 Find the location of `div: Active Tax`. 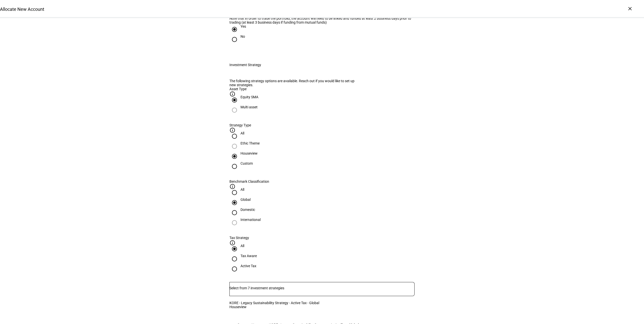

div: Active Tax is located at coordinates (248, 266).